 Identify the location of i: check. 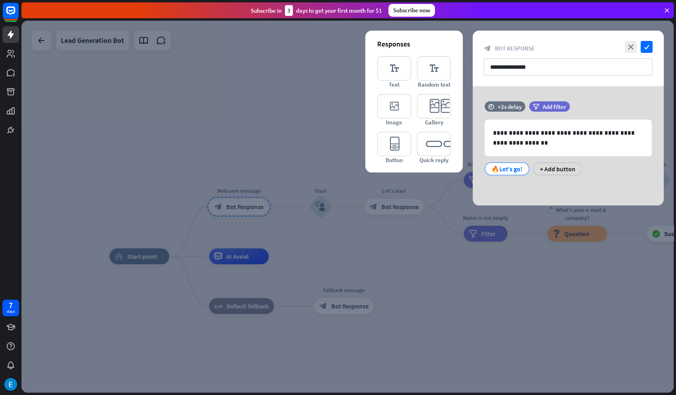
(646, 47).